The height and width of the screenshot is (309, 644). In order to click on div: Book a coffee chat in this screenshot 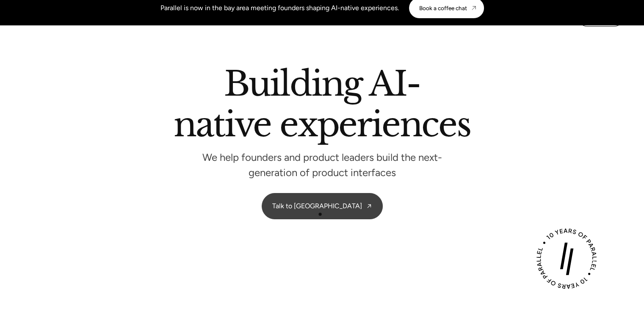, I will do `click(443, 8)`.